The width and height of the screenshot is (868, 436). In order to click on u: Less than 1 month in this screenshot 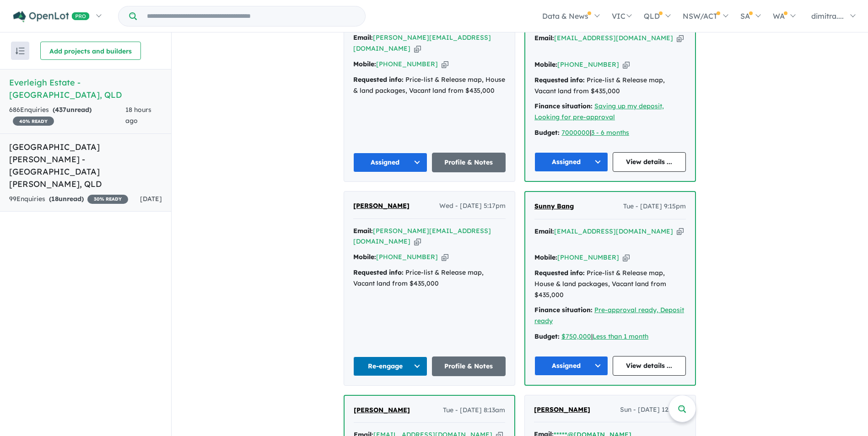, I will do `click(620, 337)`.